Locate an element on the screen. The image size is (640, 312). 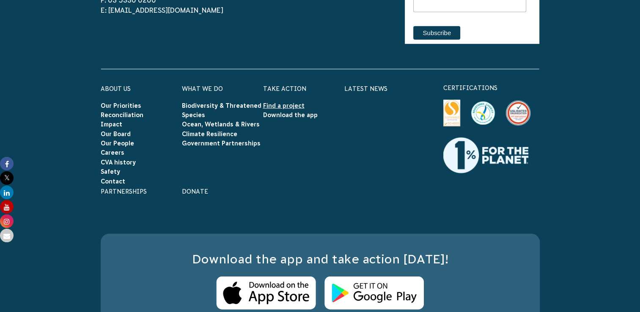
a: Careers is located at coordinates (112, 153).